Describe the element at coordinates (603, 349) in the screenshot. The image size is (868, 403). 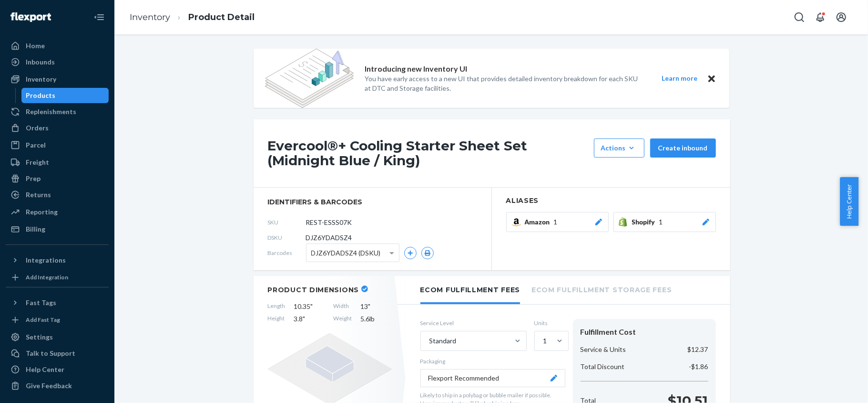
I see `p: Service & Units` at that location.